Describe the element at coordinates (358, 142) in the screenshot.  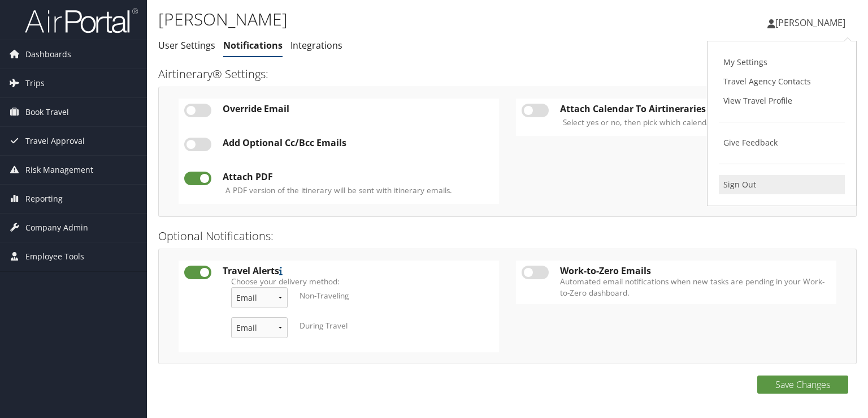
I see `div: Add Optional Cc/Bcc Emails` at that location.